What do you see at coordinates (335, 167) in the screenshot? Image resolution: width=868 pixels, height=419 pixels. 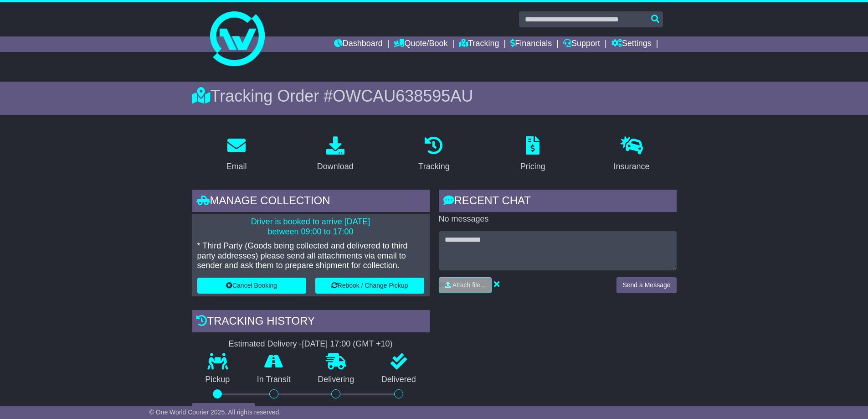 I see `div: Download` at bounding box center [335, 167].